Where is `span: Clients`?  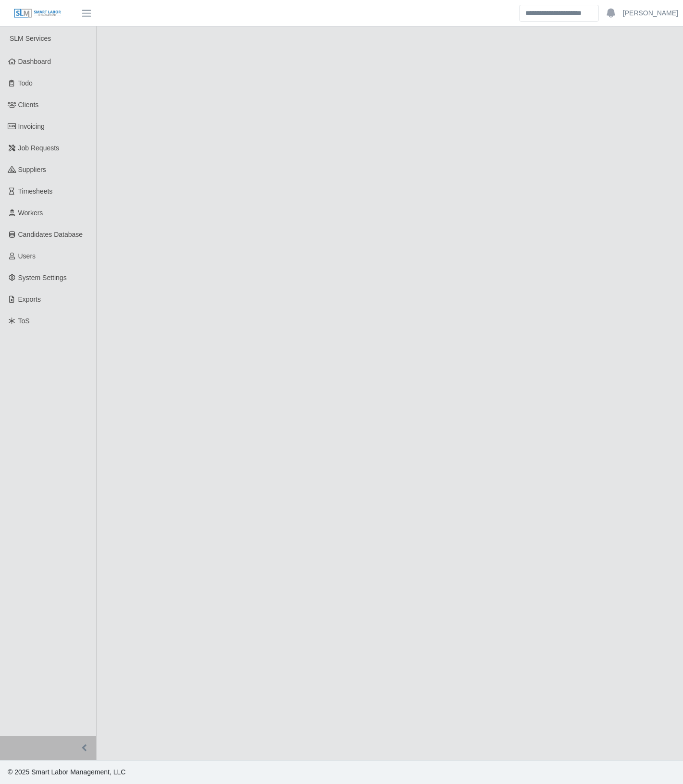
span: Clients is located at coordinates (28, 105).